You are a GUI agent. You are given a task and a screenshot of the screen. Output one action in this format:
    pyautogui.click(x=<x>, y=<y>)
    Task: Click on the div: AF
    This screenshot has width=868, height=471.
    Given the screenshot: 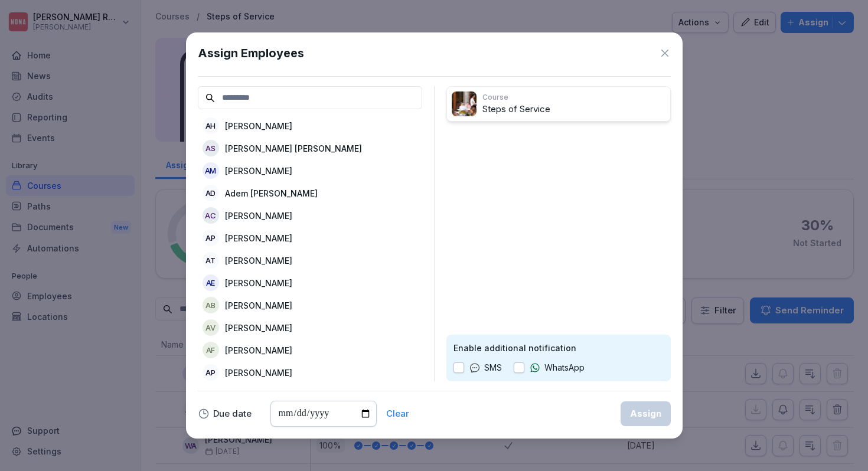 What is the action you would take?
    pyautogui.click(x=211, y=351)
    